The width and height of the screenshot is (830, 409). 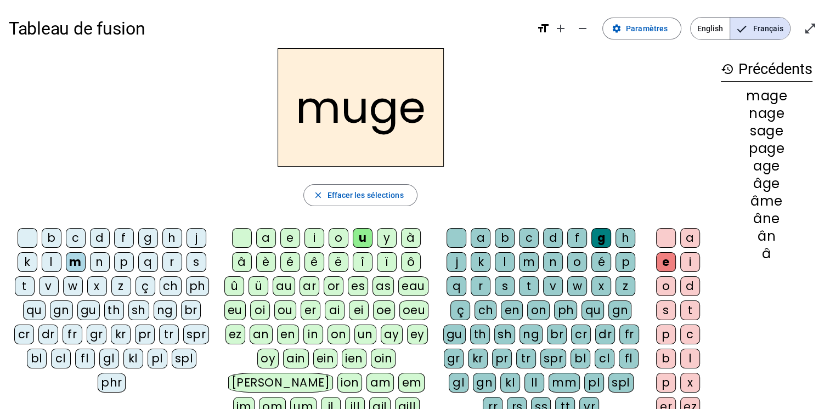 I want to click on h2: muge, so click(x=361, y=108).